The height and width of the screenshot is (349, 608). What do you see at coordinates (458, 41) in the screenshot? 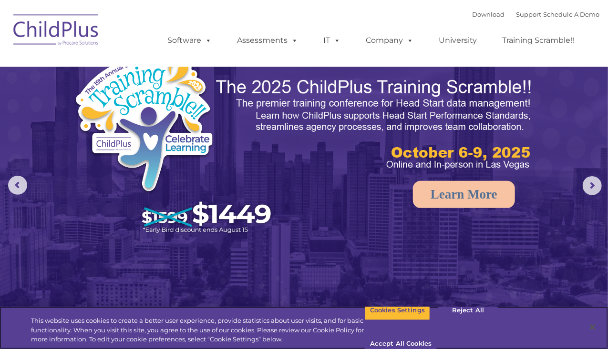
I see `a: University` at bounding box center [458, 41].